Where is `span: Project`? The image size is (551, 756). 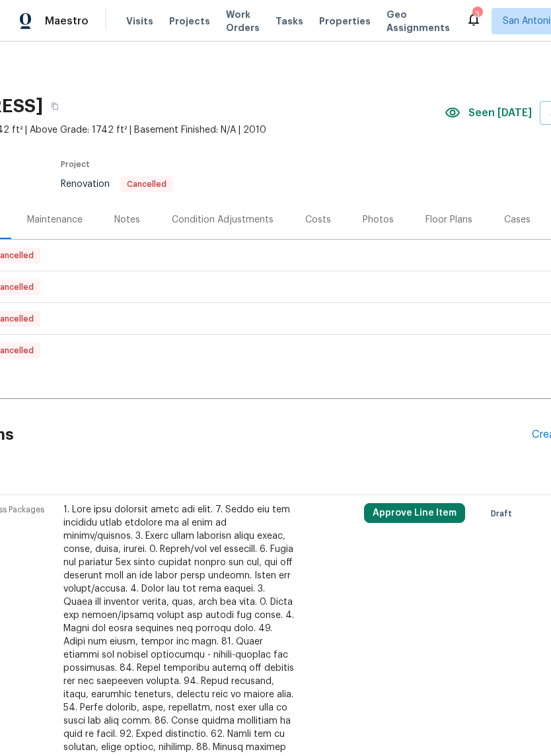 span: Project is located at coordinates (75, 165).